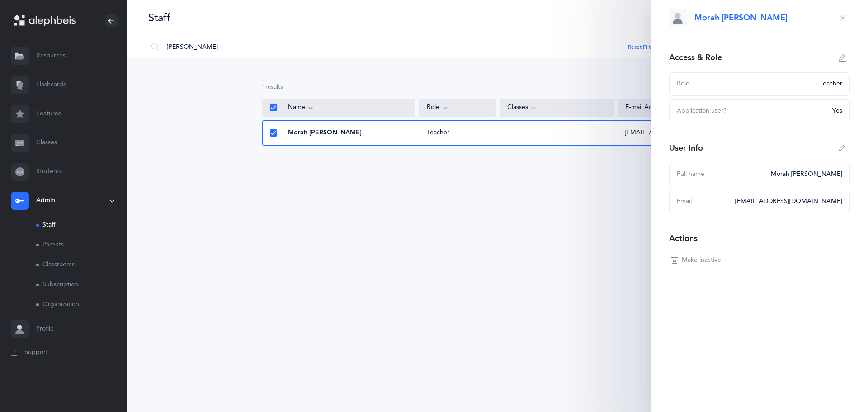  Describe the element at coordinates (82, 245) in the screenshot. I see `a: Parents` at that location.